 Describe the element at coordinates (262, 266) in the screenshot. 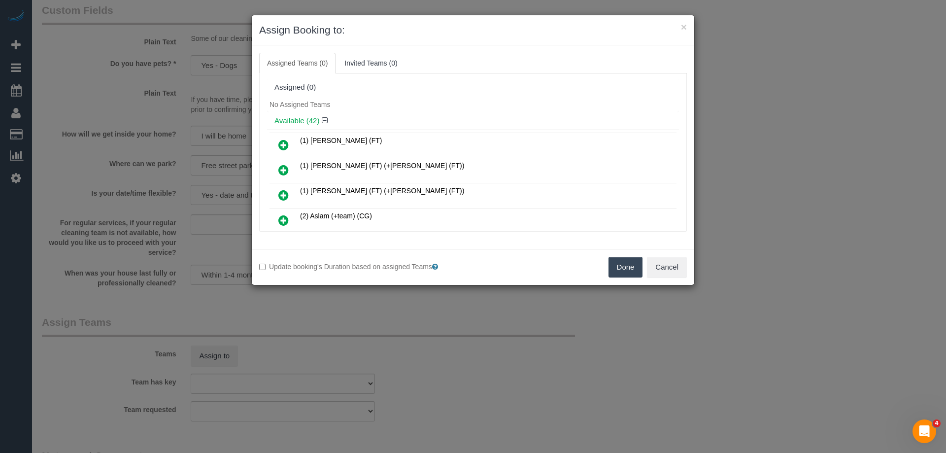

I see `input: Update booking's Duration based on assigned Teams` at that location.